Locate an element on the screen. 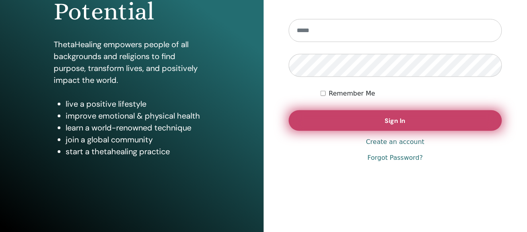  button: Sign In is located at coordinates (395, 121).